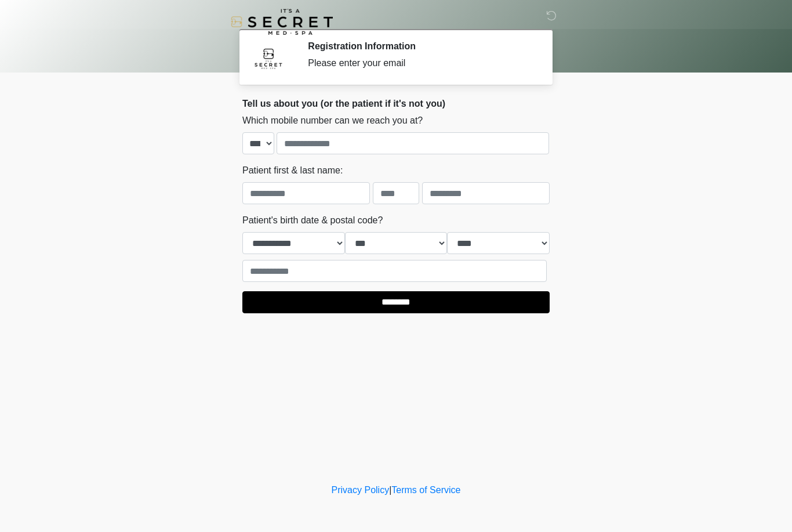 The height and width of the screenshot is (532, 792). What do you see at coordinates (293, 171) in the screenshot?
I see `label: Patient first & last name:` at bounding box center [293, 171].